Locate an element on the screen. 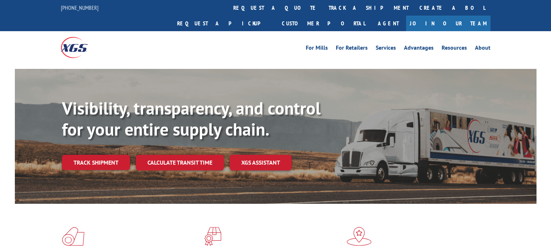 The image size is (551, 252). a: Join Our Team is located at coordinates (448, 23).